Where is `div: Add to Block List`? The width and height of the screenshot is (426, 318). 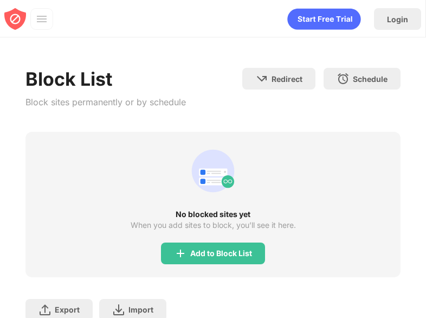
div: Add to Block List is located at coordinates (221, 253).